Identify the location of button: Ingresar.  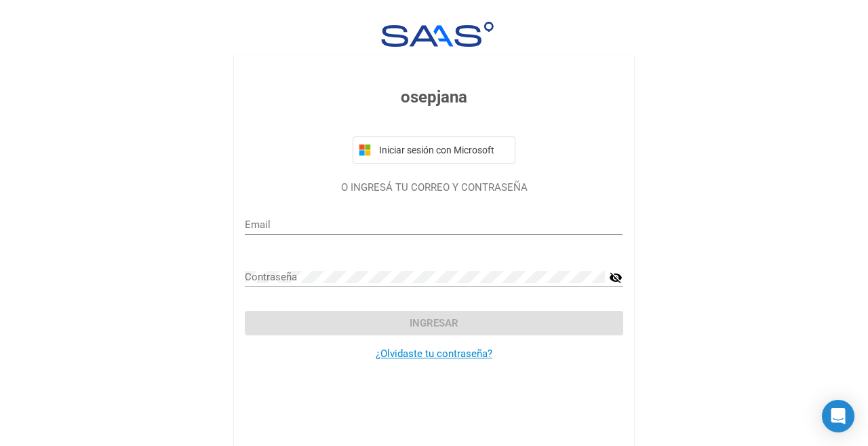
(434, 323).